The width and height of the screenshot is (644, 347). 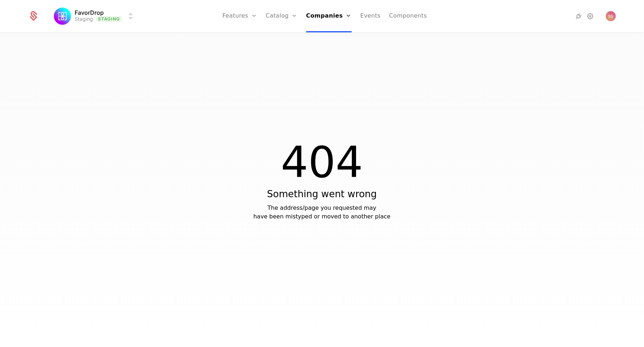 I want to click on div: 404, so click(x=322, y=162).